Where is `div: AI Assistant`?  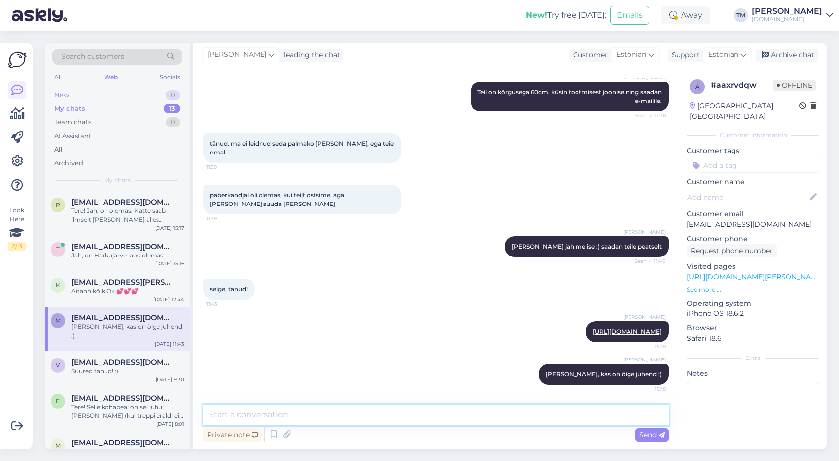
div: AI Assistant is located at coordinates (73, 136).